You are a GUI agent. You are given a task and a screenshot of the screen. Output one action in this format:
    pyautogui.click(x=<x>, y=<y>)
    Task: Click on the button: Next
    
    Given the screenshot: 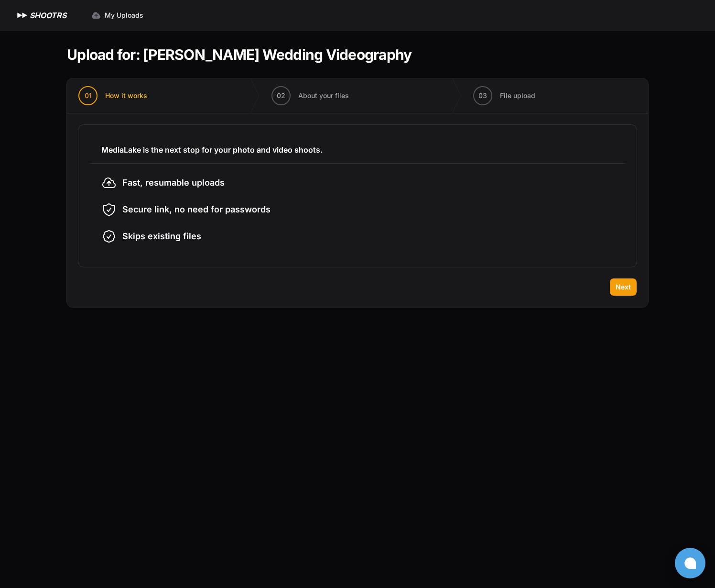 What is the action you would take?
    pyautogui.click(x=623, y=287)
    